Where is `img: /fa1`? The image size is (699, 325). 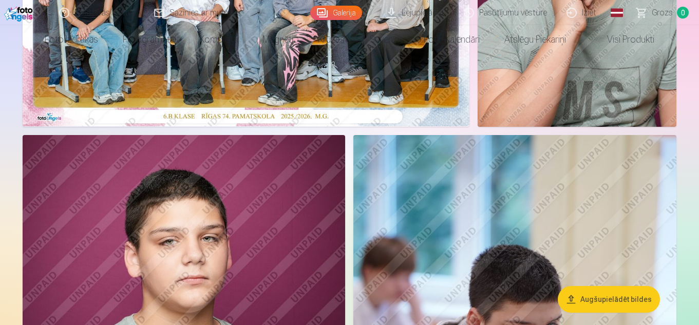
img: /fa1 is located at coordinates (20, 13).